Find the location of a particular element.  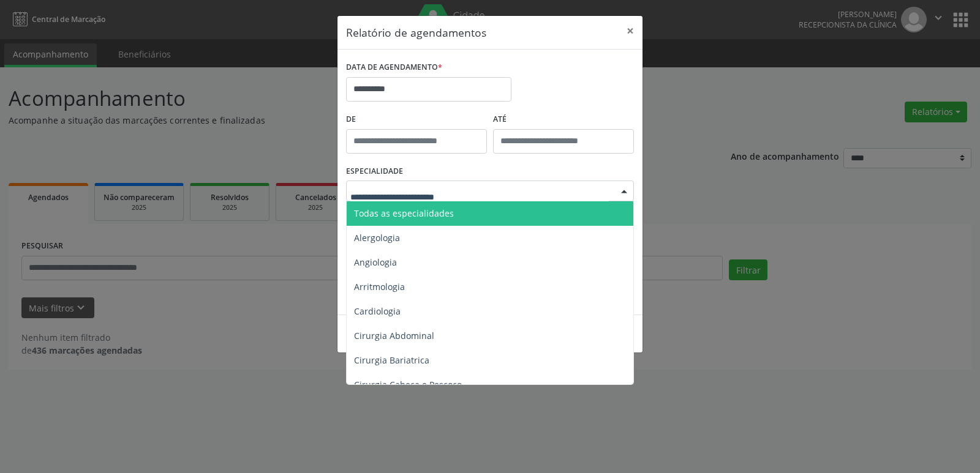

label: DATA DE AGENDAMENTO is located at coordinates (394, 67).